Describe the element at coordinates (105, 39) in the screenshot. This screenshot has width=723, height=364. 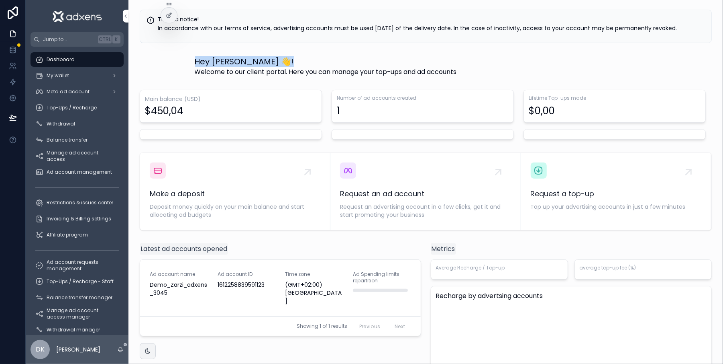
I see `span: Ctrl` at that location.